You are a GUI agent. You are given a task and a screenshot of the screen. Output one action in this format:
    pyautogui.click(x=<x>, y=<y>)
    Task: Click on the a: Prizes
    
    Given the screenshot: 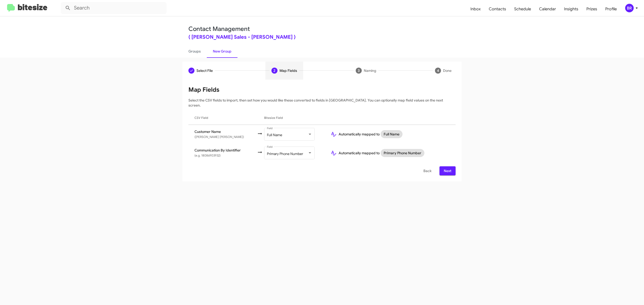 What is the action you would take?
    pyautogui.click(x=592, y=9)
    